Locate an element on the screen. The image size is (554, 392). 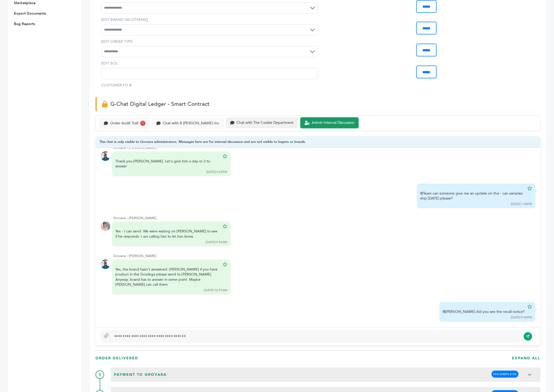
span: INCOMPLETE is located at coordinates (505, 374).